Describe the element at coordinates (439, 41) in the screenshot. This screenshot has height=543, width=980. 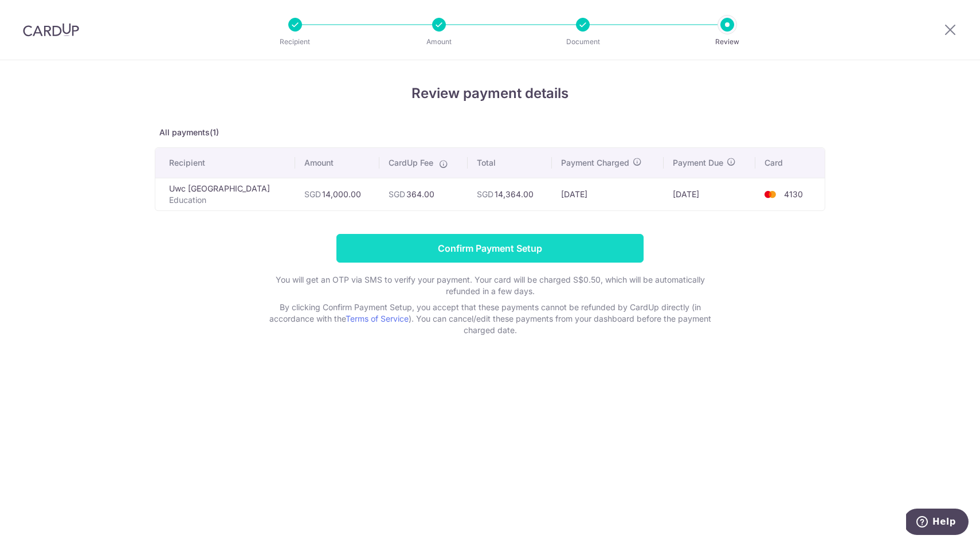
I see `p: Amount` at that location.